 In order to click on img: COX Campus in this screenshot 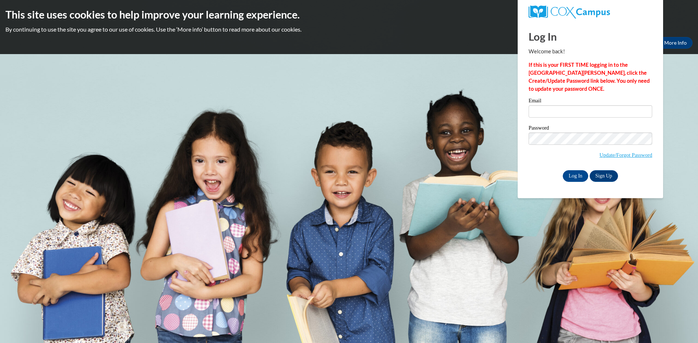, I will do `click(569, 12)`.